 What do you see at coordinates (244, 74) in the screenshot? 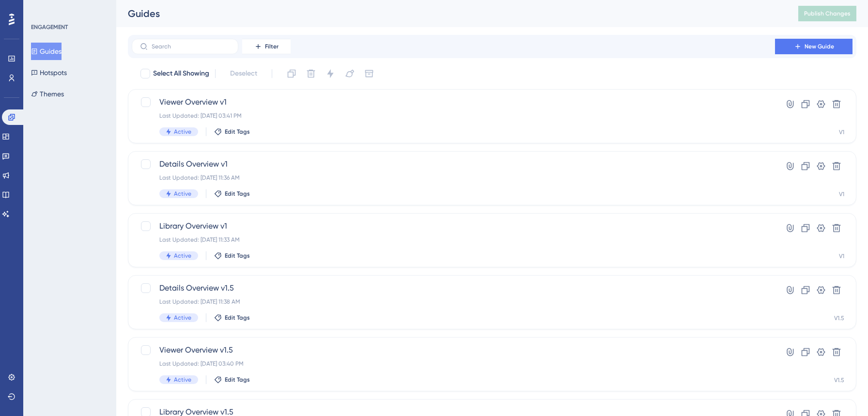
I see `span: Deselect` at bounding box center [244, 74].